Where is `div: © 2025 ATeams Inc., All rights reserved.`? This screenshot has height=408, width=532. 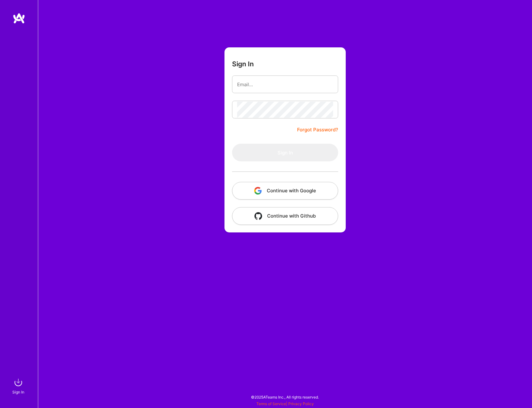 div: © 2025 ATeams Inc., All rights reserved. is located at coordinates (285, 397).